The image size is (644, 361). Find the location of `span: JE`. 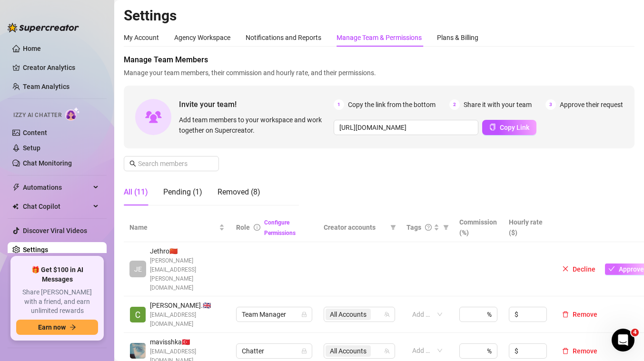

span: JE is located at coordinates (138, 269).